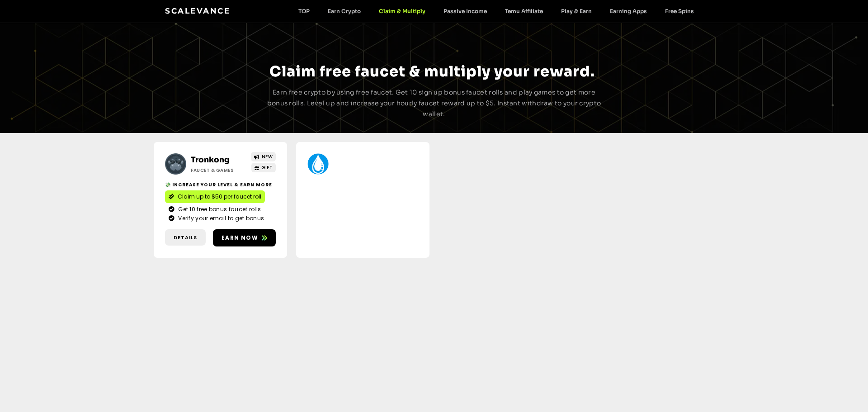 The width and height of the screenshot is (868, 412). I want to click on span: GIFT, so click(267, 167).